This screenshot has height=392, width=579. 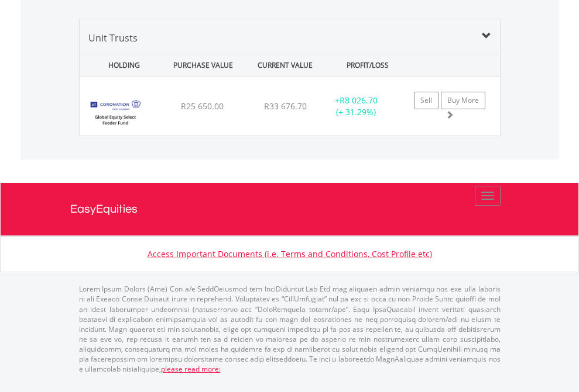 I want to click on span: R33 676.70, so click(x=285, y=106).